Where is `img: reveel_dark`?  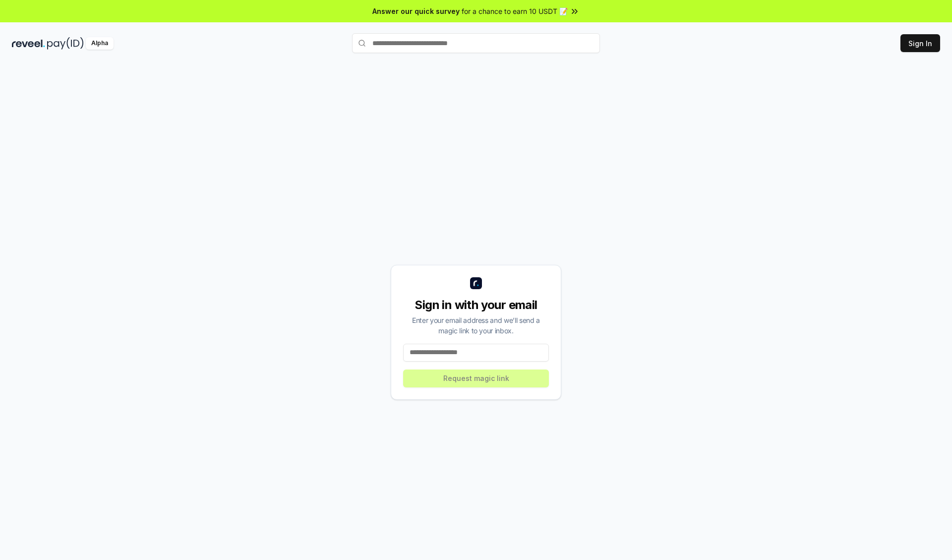 img: reveel_dark is located at coordinates (28, 43).